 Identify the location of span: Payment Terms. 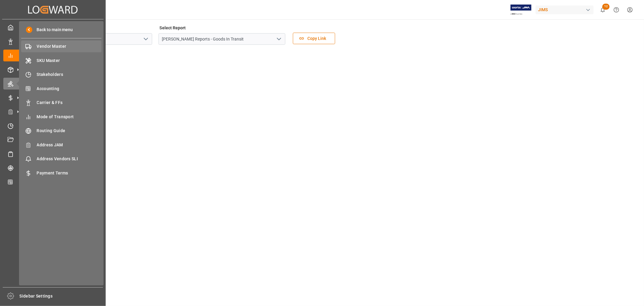
(69, 172).